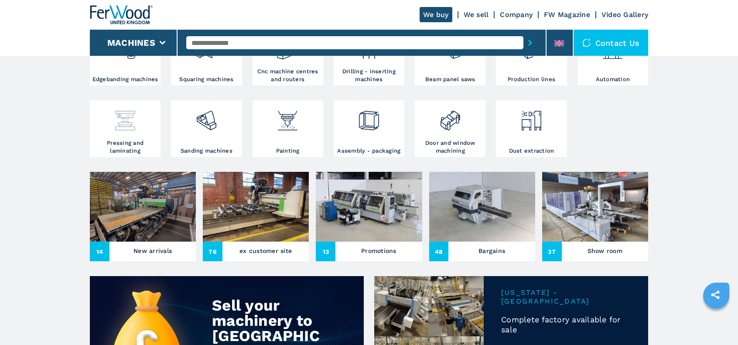  Describe the element at coordinates (265, 251) in the screenshot. I see `h3: ex customer site` at that location.